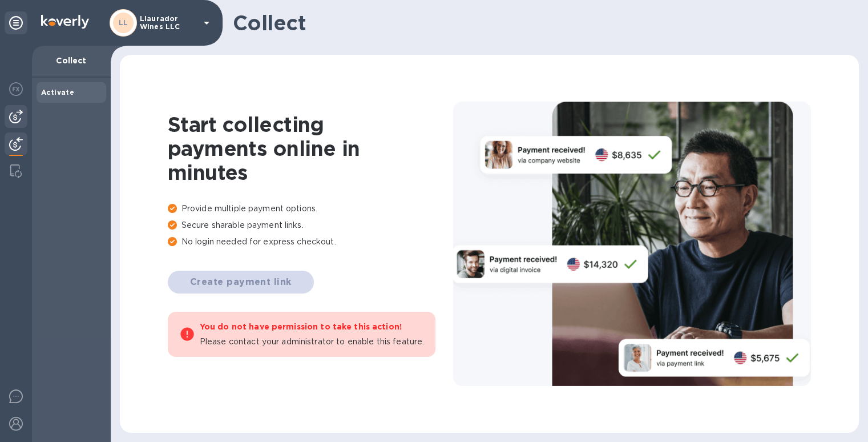  Describe the element at coordinates (123, 22) in the screenshot. I see `b: LL` at that location.